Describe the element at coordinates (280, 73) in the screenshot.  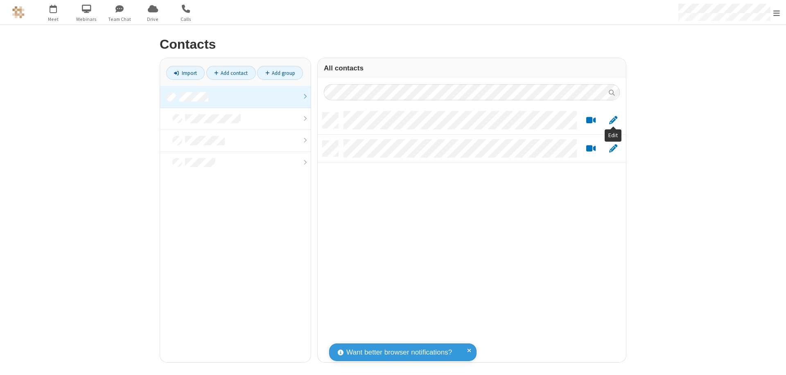
I see `a: Add group` at that location.